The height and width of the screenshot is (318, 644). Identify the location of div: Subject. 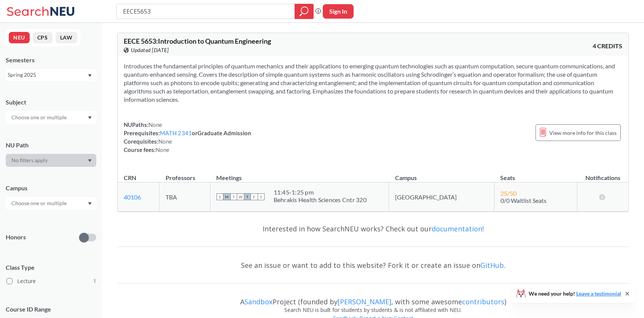
(51, 102).